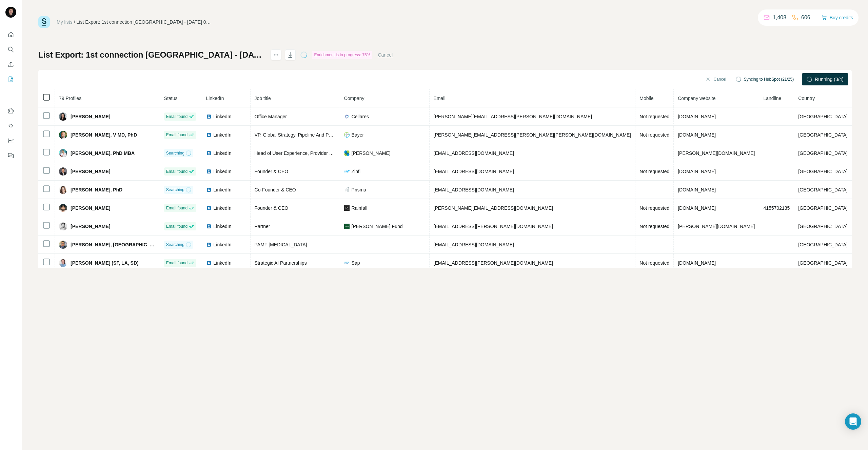 The width and height of the screenshot is (868, 450). Describe the element at coordinates (64, 22) in the screenshot. I see `a: My lists` at that location.